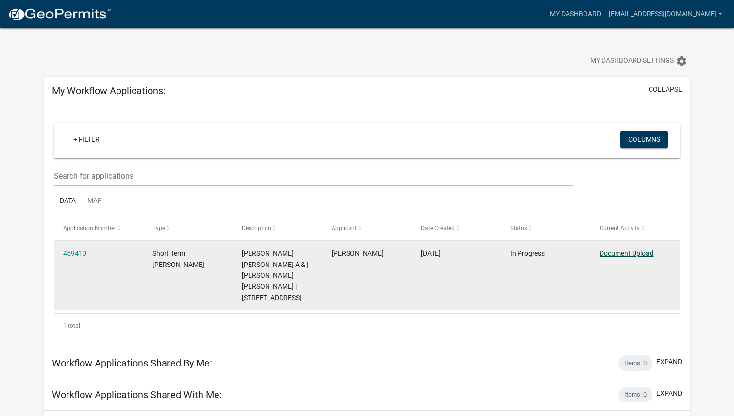 This screenshot has height=416, width=734. I want to click on datatable-header-cell: Current Activity, so click(635, 228).